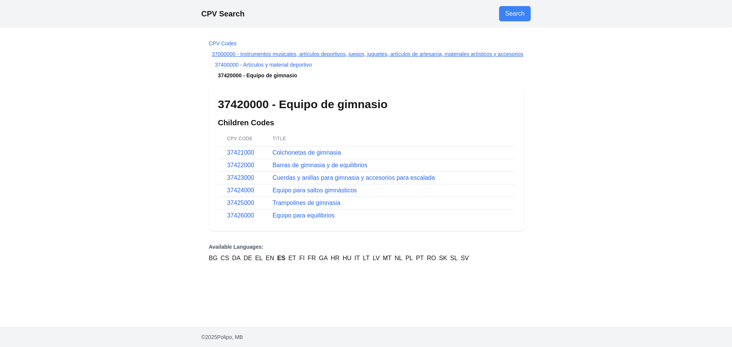 This screenshot has height=347, width=732. What do you see at coordinates (347, 259) in the screenshot?
I see `a: HU` at bounding box center [347, 259].